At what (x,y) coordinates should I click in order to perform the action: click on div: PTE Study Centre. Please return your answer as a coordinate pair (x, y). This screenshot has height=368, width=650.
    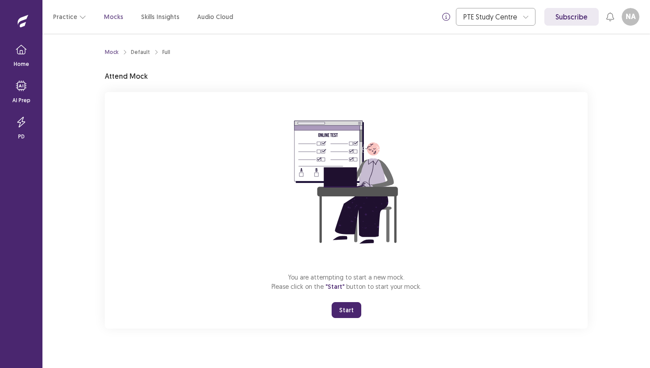
    Looking at the image, I should click on (491, 17).